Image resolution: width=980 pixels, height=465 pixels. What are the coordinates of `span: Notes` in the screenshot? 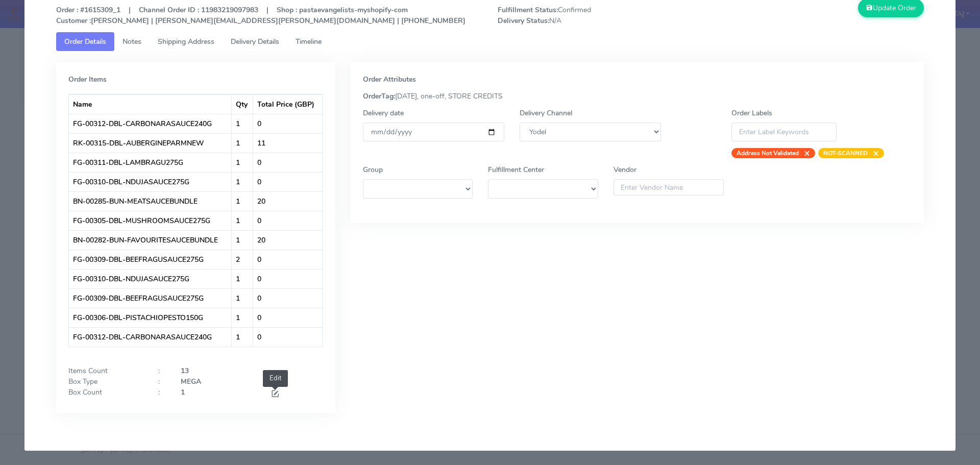 It's located at (132, 41).